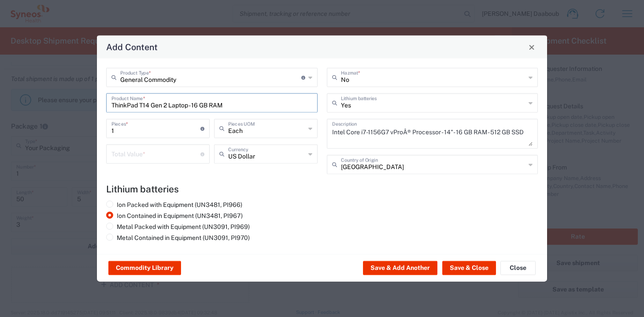 Image resolution: width=644 pixels, height=317 pixels. I want to click on h4: Add Content, so click(132, 47).